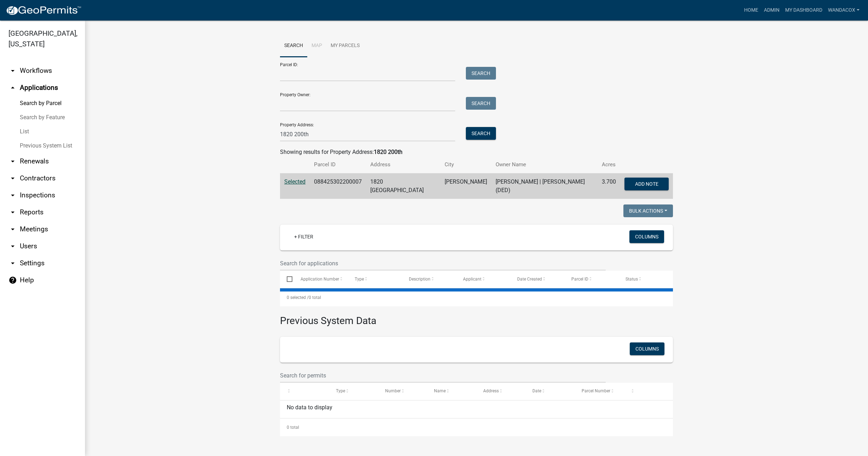  I want to click on i: help, so click(13, 280).